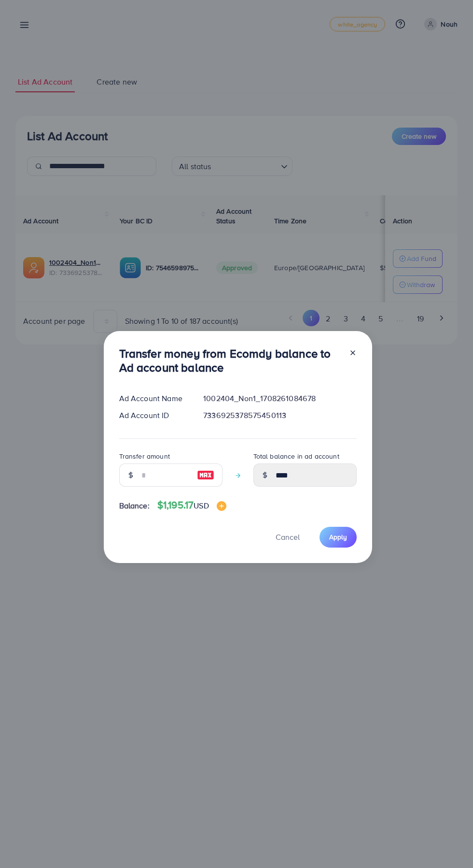 The image size is (473, 868). Describe the element at coordinates (134, 506) in the screenshot. I see `span: Balance:` at that location.